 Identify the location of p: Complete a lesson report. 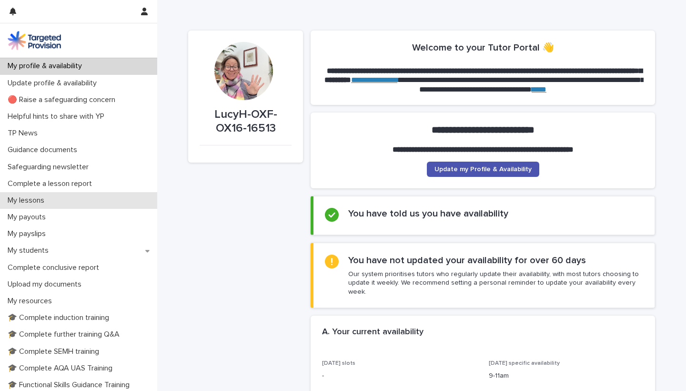
(51, 183).